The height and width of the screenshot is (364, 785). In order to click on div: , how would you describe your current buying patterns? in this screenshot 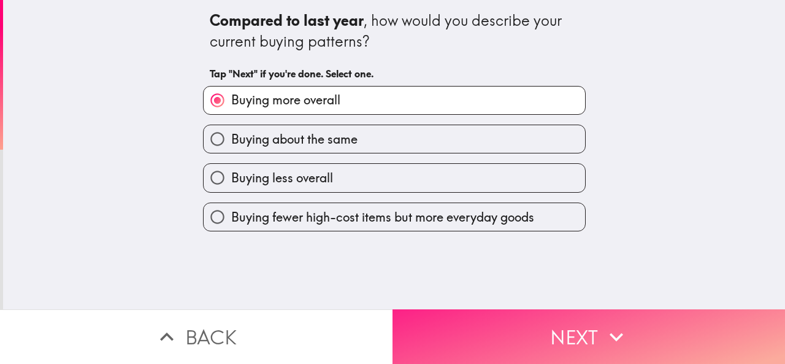, I will do `click(394, 31)`.